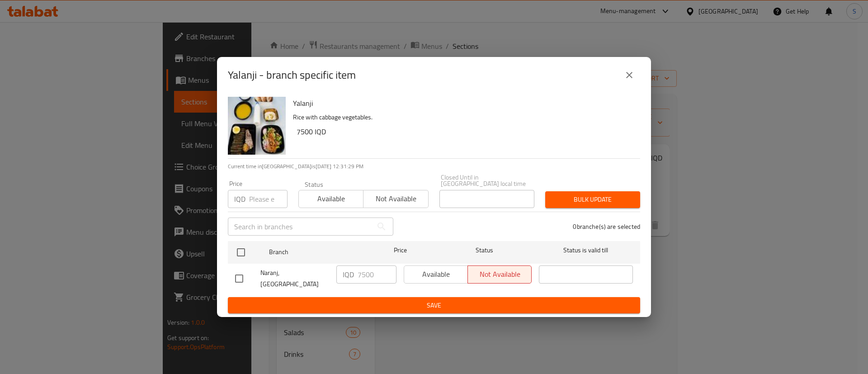 This screenshot has height=374, width=868. Describe the element at coordinates (463, 103) in the screenshot. I see `h6: Yalanji` at that location.